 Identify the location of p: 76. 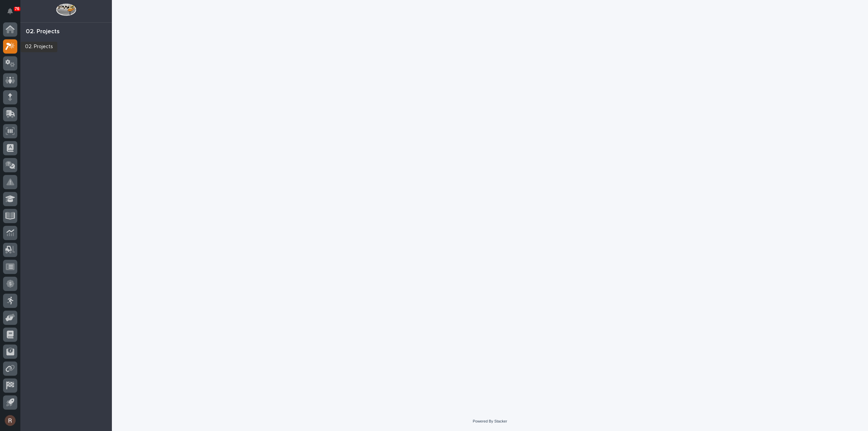
(17, 9).